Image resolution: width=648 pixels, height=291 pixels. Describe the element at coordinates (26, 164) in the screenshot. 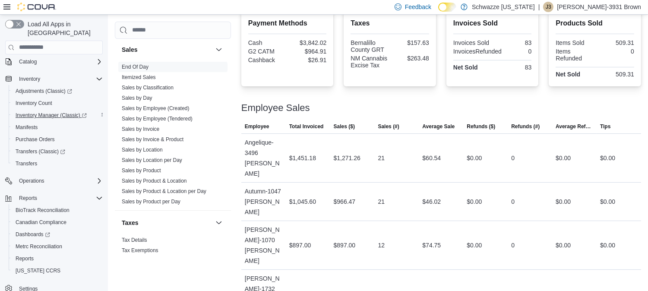

I see `a: Transfers` at that location.